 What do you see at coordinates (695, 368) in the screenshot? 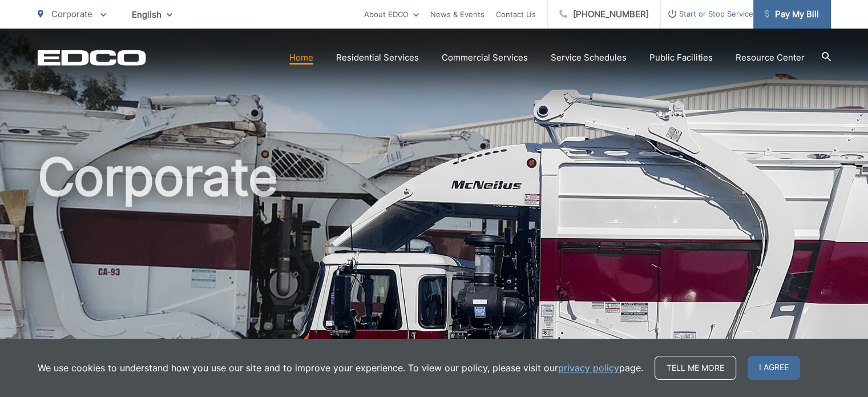
I see `a: Tell me more` at bounding box center [695, 368].